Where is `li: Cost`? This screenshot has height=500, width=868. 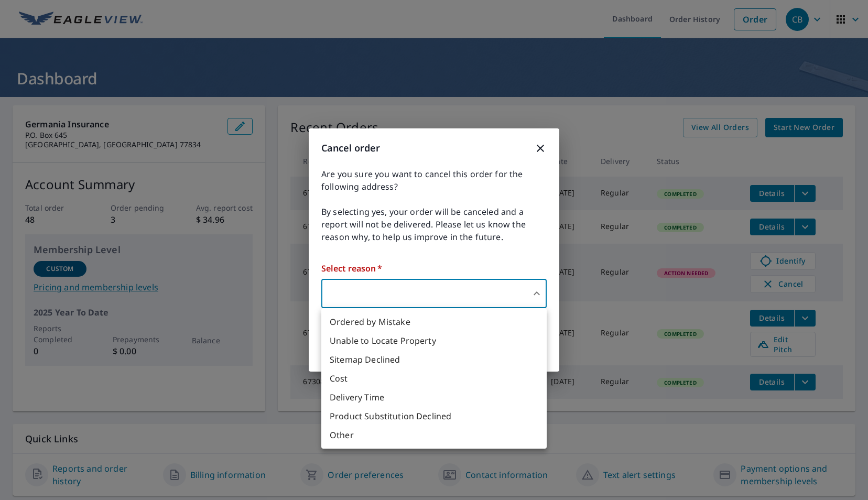 li: Cost is located at coordinates (434, 378).